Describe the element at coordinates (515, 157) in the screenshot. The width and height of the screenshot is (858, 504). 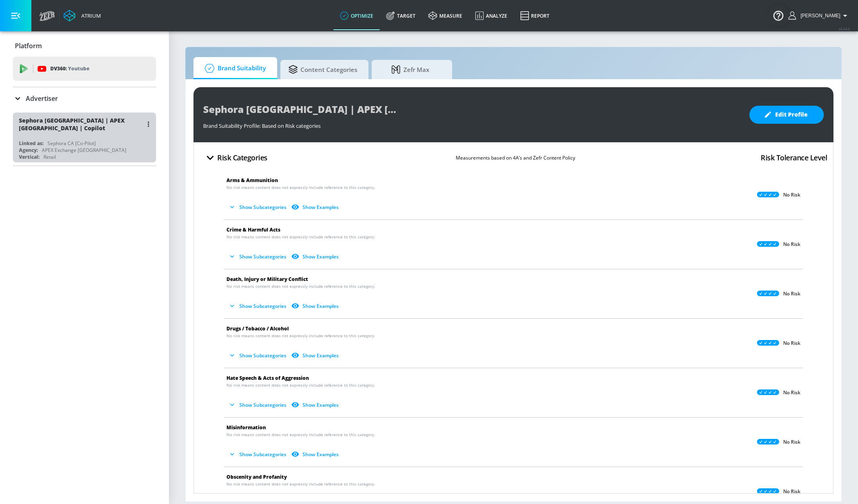
I see `p: Measurements based on 4A’s and Zefr Content Policy` at that location.